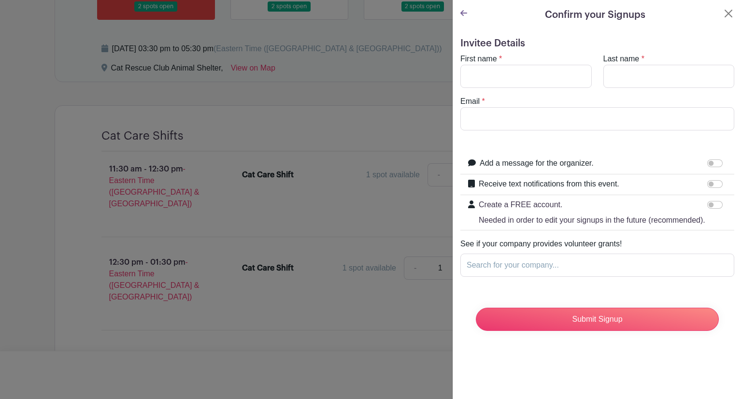 This screenshot has width=742, height=399. I want to click on label: Last name, so click(621, 59).